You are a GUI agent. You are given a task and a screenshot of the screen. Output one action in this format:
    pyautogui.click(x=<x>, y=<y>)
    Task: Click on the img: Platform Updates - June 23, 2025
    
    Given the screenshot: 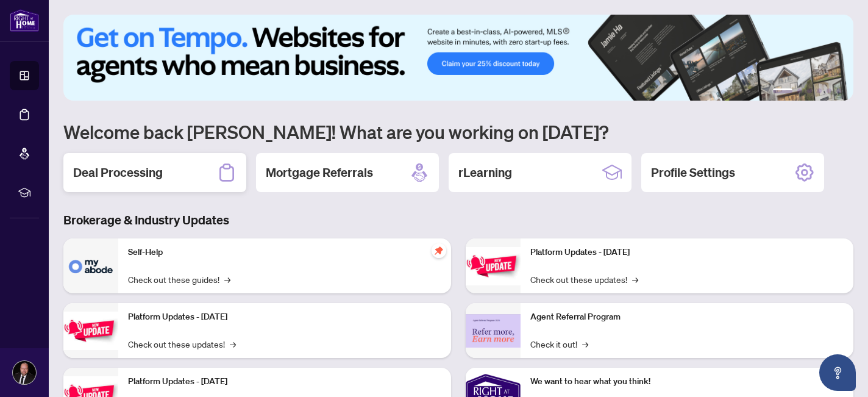 What is the action you would take?
    pyautogui.click(x=493, y=266)
    